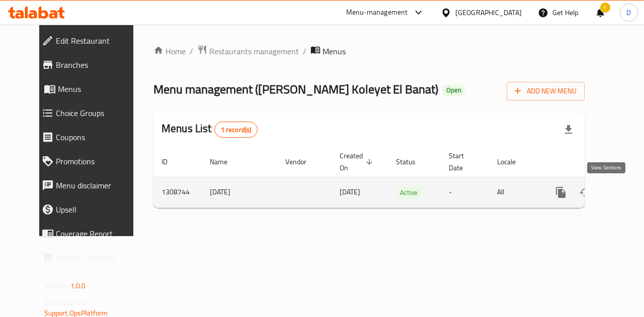 Image resolution: width=644 pixels, height=317 pixels. I want to click on div: Menu-management, so click(377, 13).